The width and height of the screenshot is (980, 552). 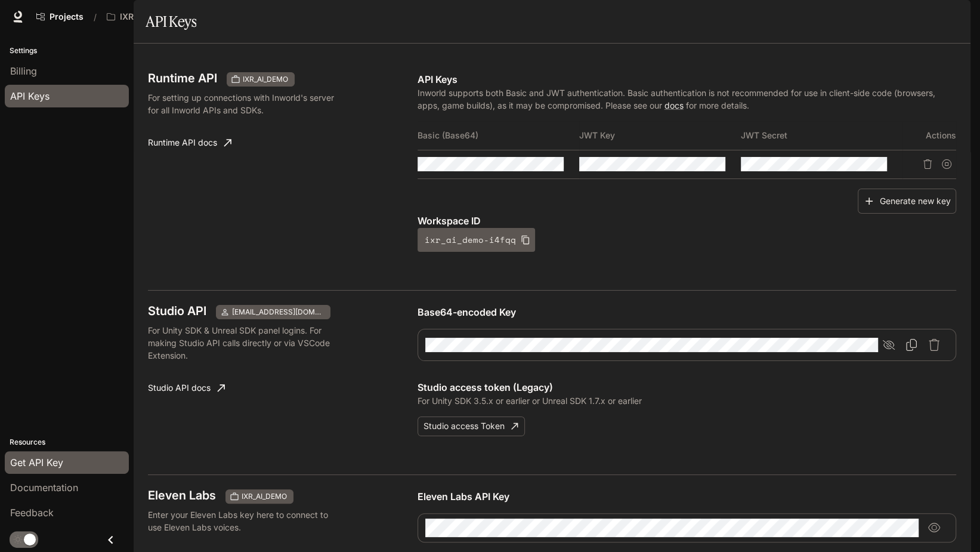 I want to click on button: Delete API key, so click(x=928, y=164).